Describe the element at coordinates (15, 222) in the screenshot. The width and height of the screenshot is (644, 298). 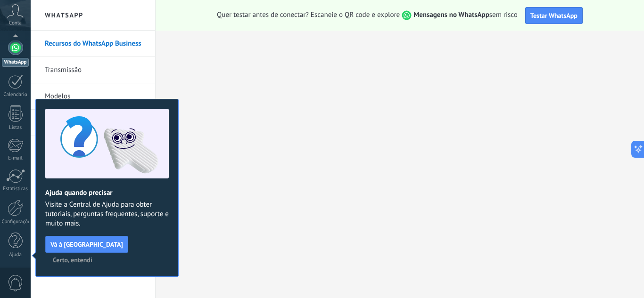
I see `div: Configurações` at that location.